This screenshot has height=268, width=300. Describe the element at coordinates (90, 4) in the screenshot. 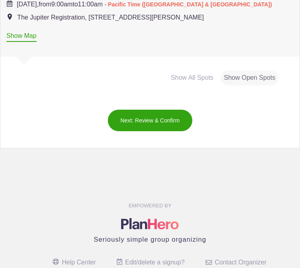

I see `span: 11:00am` at that location.